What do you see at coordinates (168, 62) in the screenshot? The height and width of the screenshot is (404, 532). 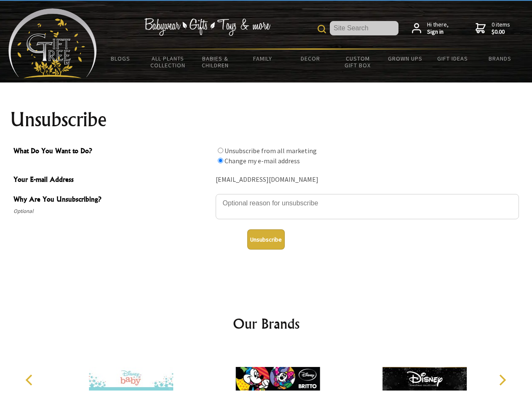 I see `a: All Plants Collection` at bounding box center [168, 62].